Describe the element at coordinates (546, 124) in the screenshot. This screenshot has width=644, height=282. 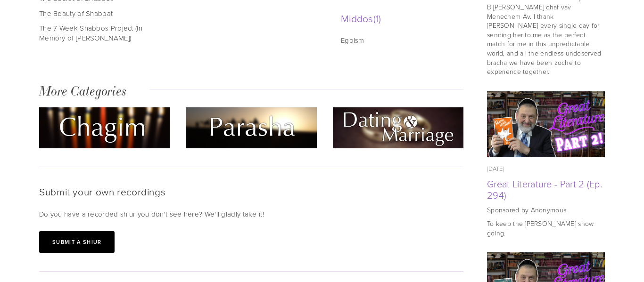
I see `img: Great Literature - Part 2 (Ep. 294)` at that location.